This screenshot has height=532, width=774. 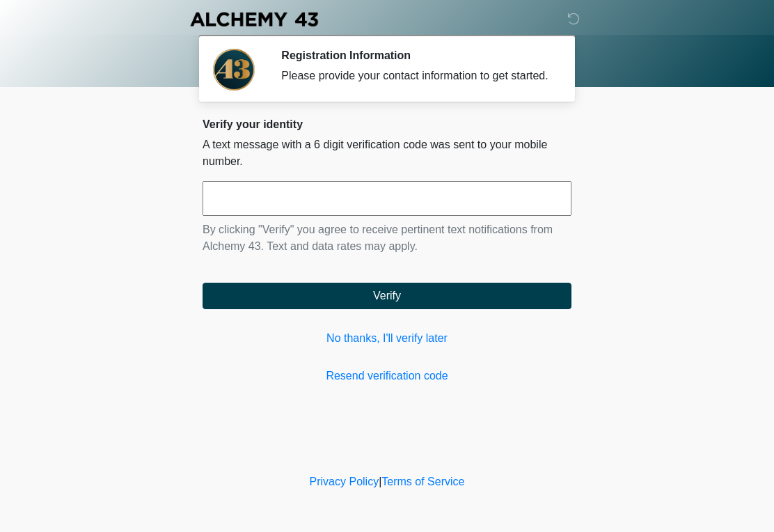 I want to click on a: No thanks, I'll verify later, so click(x=387, y=338).